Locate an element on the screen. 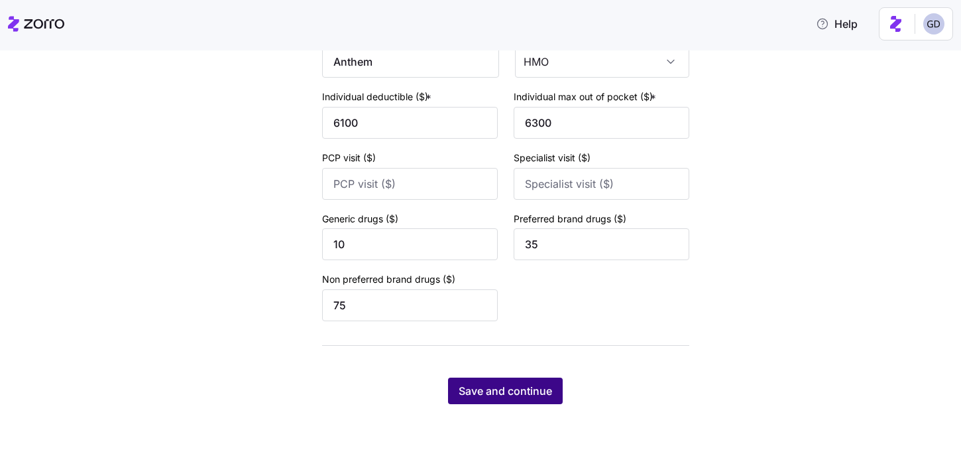  label: Individual deductible ($) is located at coordinates (378, 97).